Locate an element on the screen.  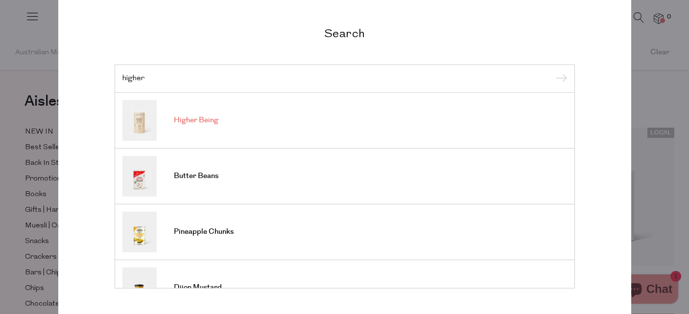
a: Dijon Mustard is located at coordinates (344, 287).